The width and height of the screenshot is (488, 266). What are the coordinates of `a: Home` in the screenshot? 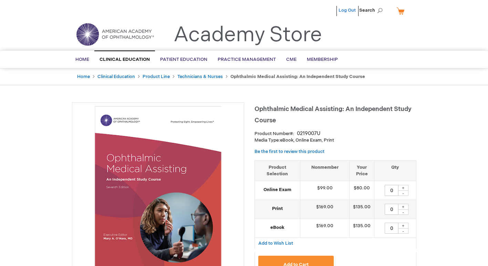 It's located at (83, 77).